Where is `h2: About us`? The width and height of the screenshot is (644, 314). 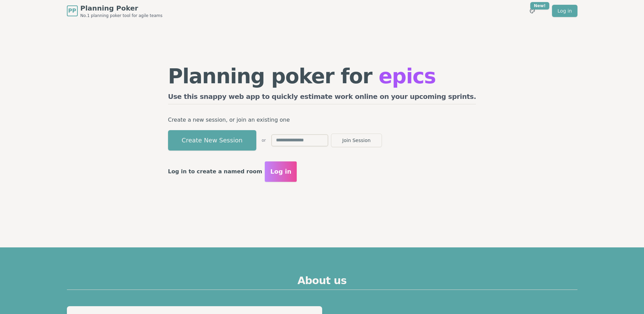
h2: About us is located at coordinates (322, 282).